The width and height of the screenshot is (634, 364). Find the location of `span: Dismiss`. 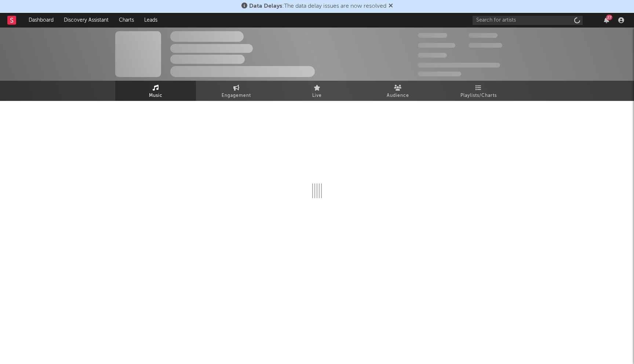

span: Dismiss is located at coordinates (390, 6).